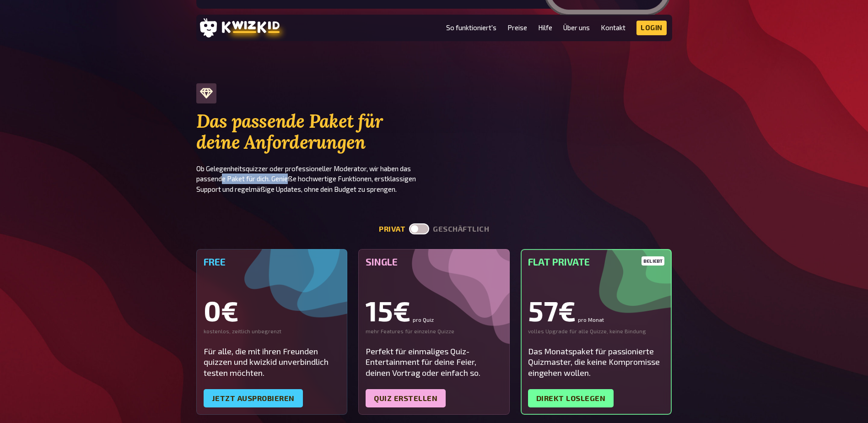  Describe the element at coordinates (471, 27) in the screenshot. I see `a: So funktioniert's` at that location.